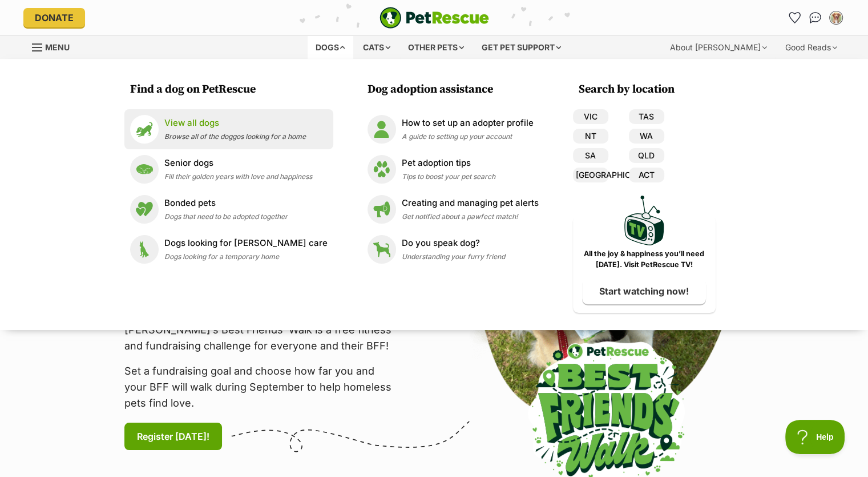 This screenshot has height=477, width=868. I want to click on a: QLD, so click(647, 155).